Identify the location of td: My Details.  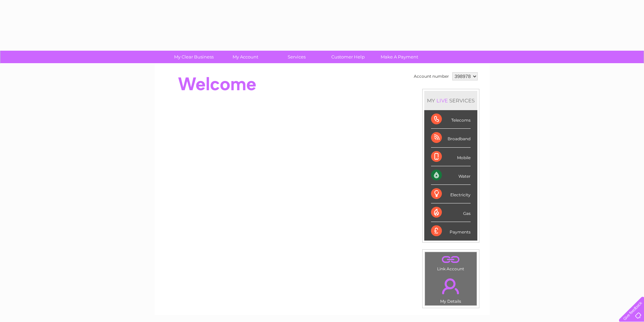
(451, 289).